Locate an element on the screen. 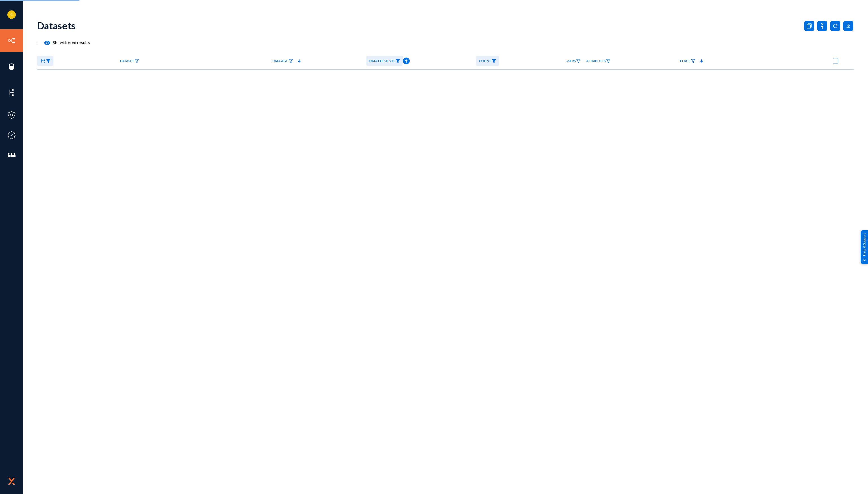 The height and width of the screenshot is (494, 868). img: icon-policies.svg is located at coordinates (11, 116).